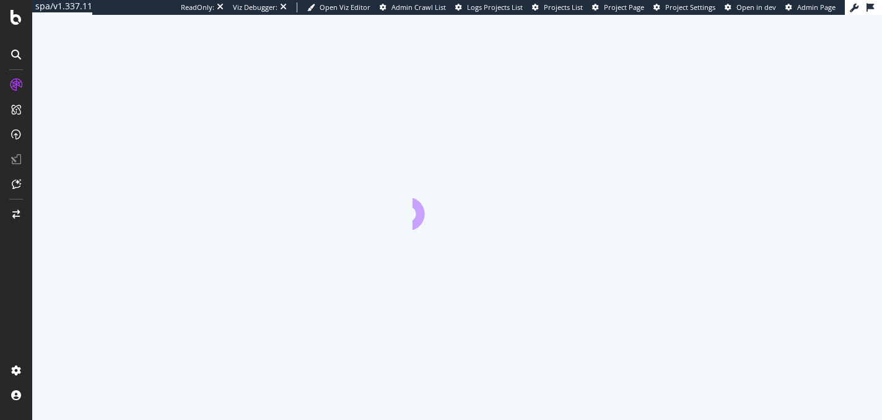 The image size is (882, 420). Describe the element at coordinates (412, 7) in the screenshot. I see `a: Admin Crawl List` at that location.